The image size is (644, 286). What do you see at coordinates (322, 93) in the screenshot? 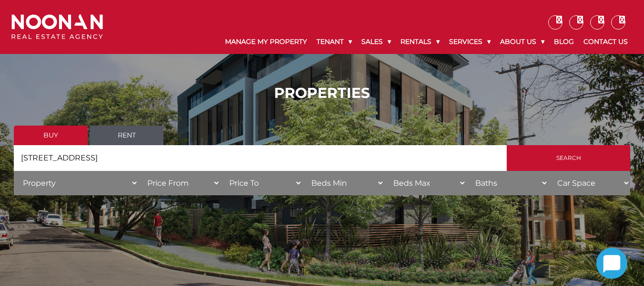
I see `h1: PROPERTIES` at bounding box center [322, 93].